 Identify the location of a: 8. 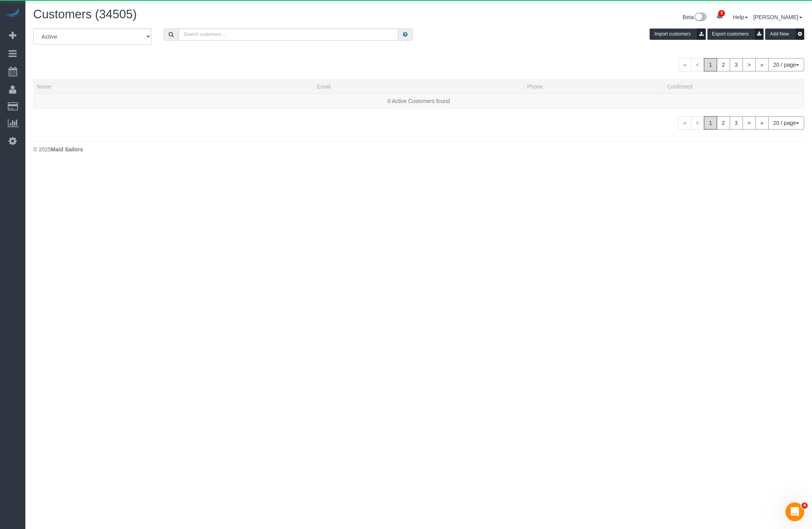
(719, 16).